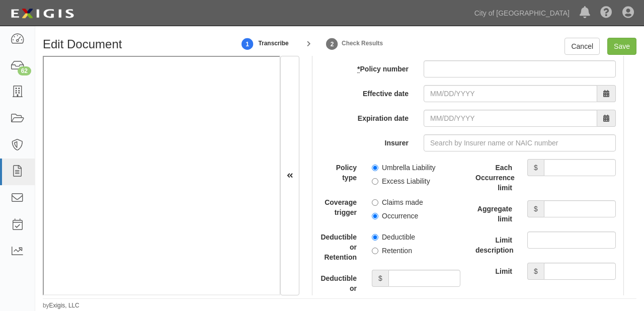 The image size is (644, 311). I want to click on div: 62, so click(24, 71).